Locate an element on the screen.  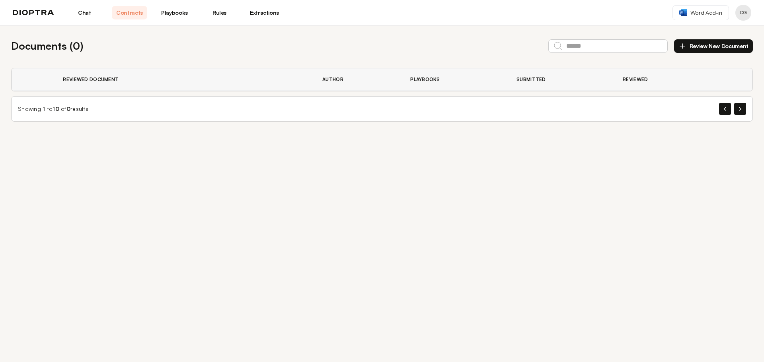
th: Reviewed is located at coordinates (661, 80).